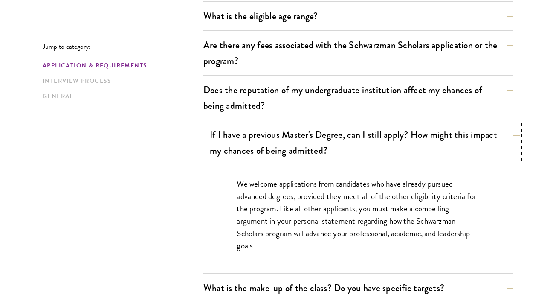 The image size is (556, 301). Describe the element at coordinates (358, 16) in the screenshot. I see `button: What is the eligible age range?` at that location.